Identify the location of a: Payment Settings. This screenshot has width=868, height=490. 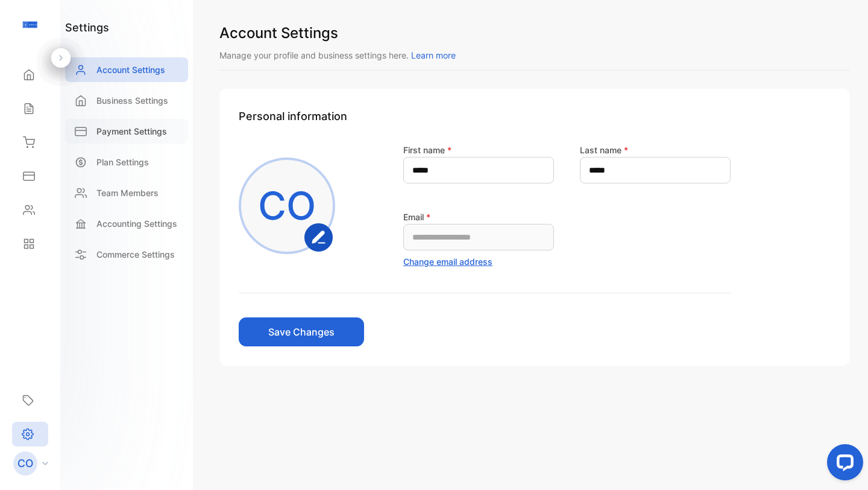
(127, 131).